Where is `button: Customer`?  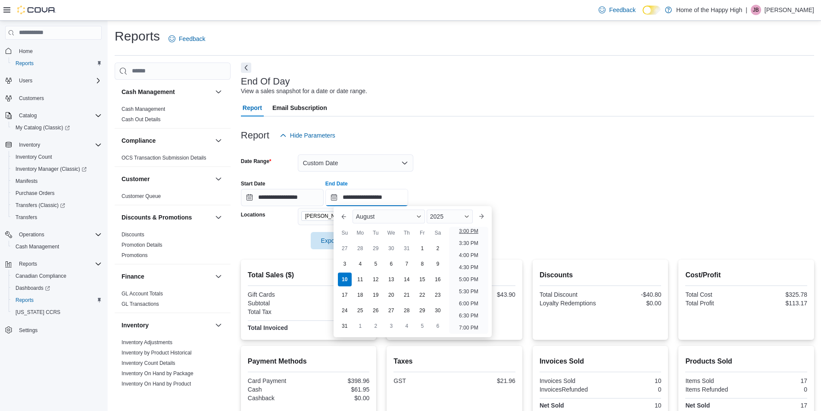 button: Customer is located at coordinates (219, 179).